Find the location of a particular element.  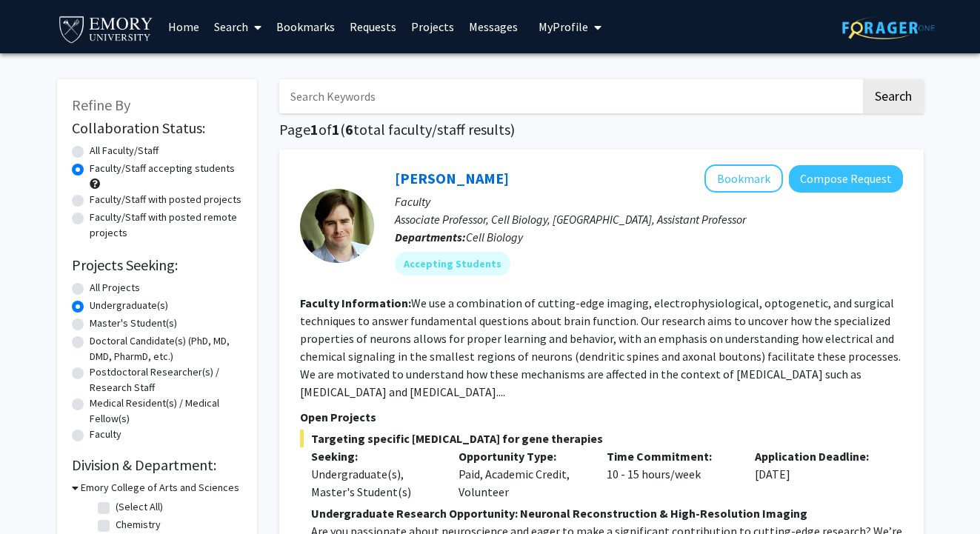

p: Opportunity Type: is located at coordinates (521, 456).